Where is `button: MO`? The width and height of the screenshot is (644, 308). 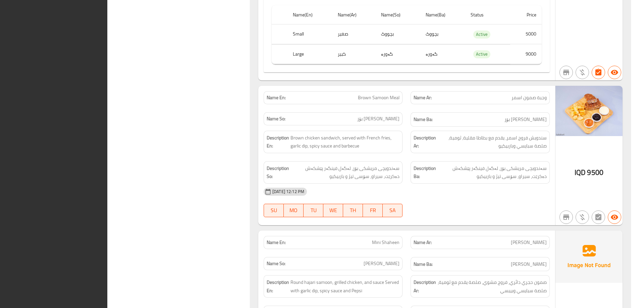
button: MO is located at coordinates (293, 211).